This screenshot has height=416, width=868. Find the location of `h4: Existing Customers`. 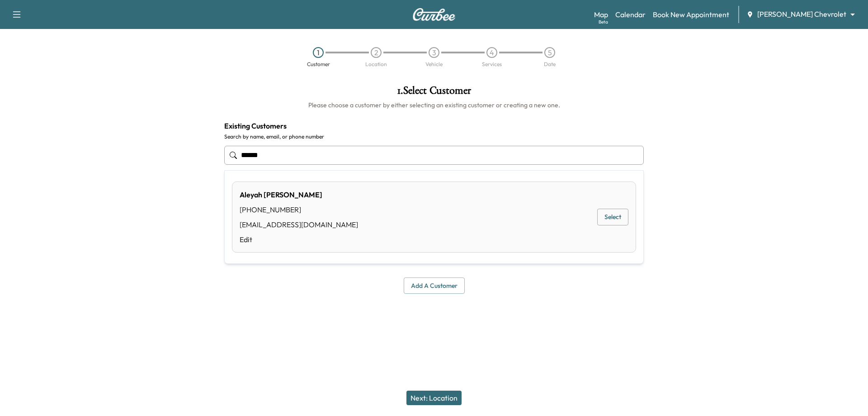

h4: Existing Customers is located at coordinates (434, 126).